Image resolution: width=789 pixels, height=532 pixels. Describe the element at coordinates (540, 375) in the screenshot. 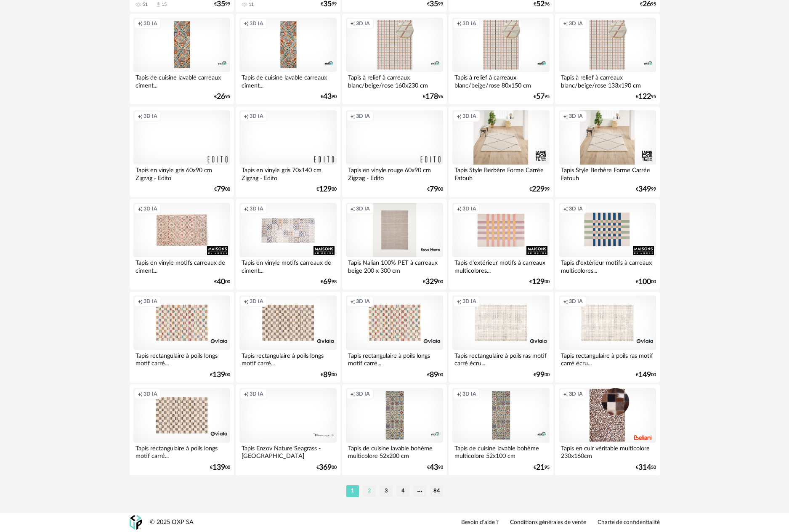

I see `span: 99` at that location.